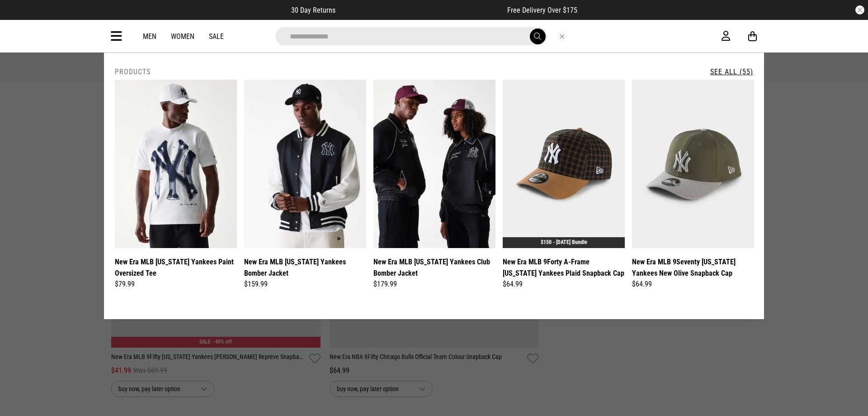 The height and width of the screenshot is (416, 868). I want to click on img: New Era Mlb New York Yankees Bomber Jacket in Black, so click(305, 164).